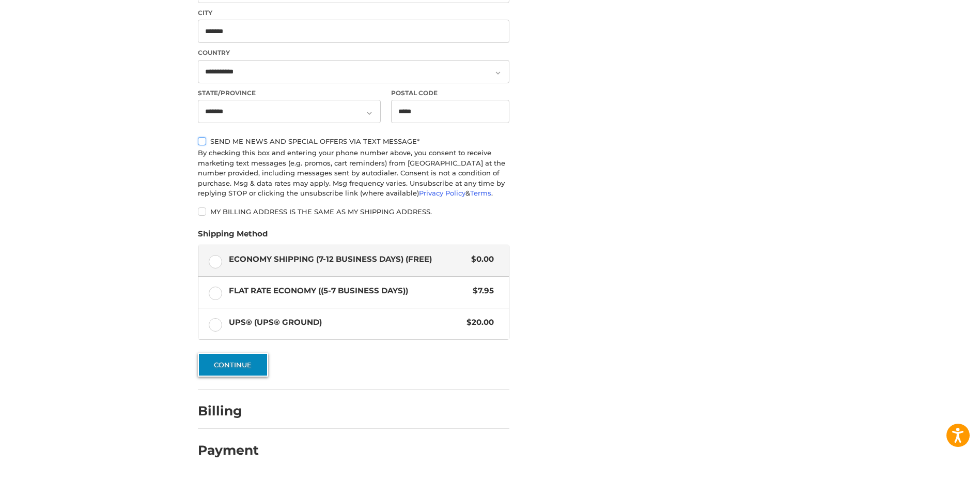 The width and height of the screenshot is (980, 478). Describe the element at coordinates (228, 450) in the screenshot. I see `h2: Payment` at that location.